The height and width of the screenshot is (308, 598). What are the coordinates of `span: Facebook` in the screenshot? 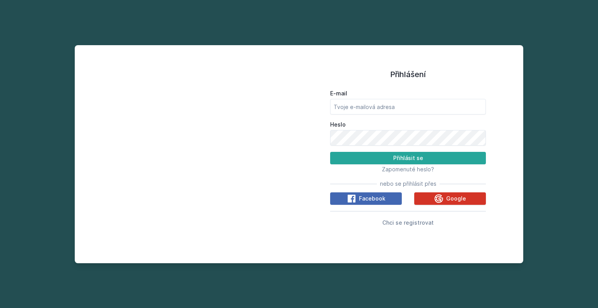 It's located at (372, 199).